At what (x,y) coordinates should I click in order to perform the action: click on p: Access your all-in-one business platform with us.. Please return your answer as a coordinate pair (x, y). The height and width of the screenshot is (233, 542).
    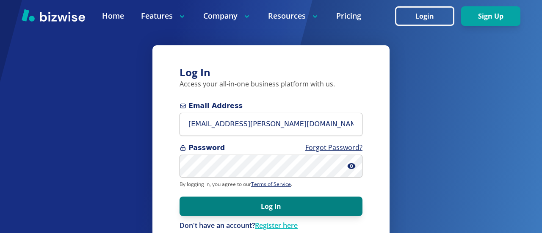
    Looking at the image, I should click on (271, 84).